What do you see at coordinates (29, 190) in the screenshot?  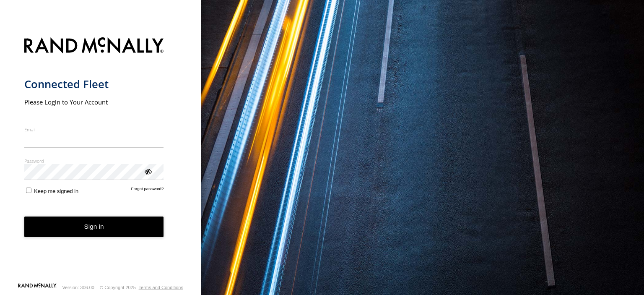 I see `input: Keep me signed in` at bounding box center [29, 190].